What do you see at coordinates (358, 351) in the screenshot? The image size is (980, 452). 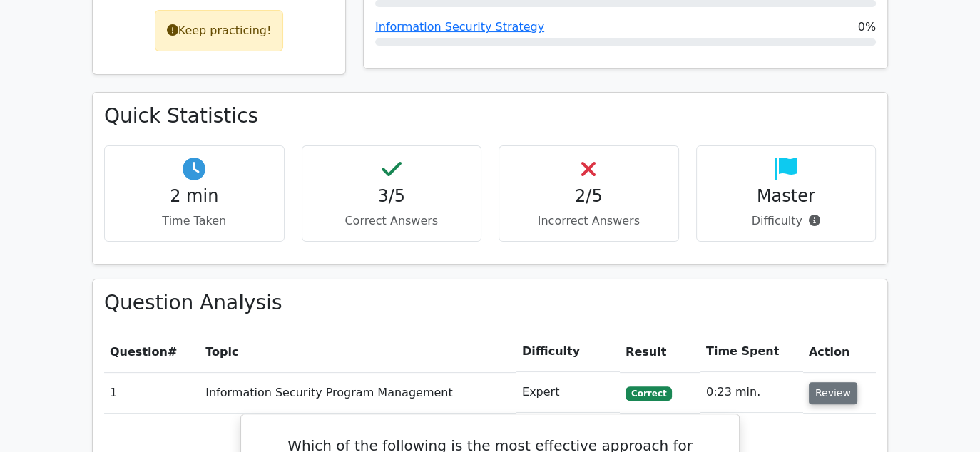 I see `th: Topic` at bounding box center [358, 351].